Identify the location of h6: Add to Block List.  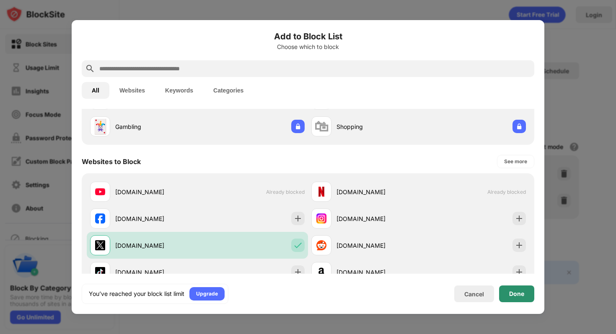
(308, 36).